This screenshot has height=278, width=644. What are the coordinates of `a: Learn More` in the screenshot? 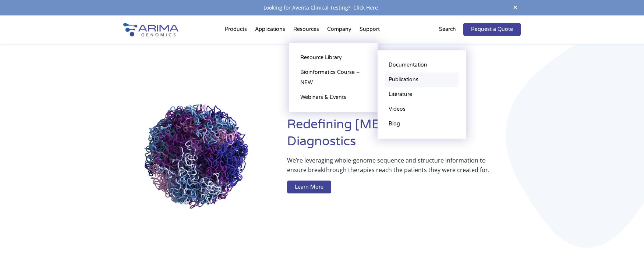 It's located at (309, 187).